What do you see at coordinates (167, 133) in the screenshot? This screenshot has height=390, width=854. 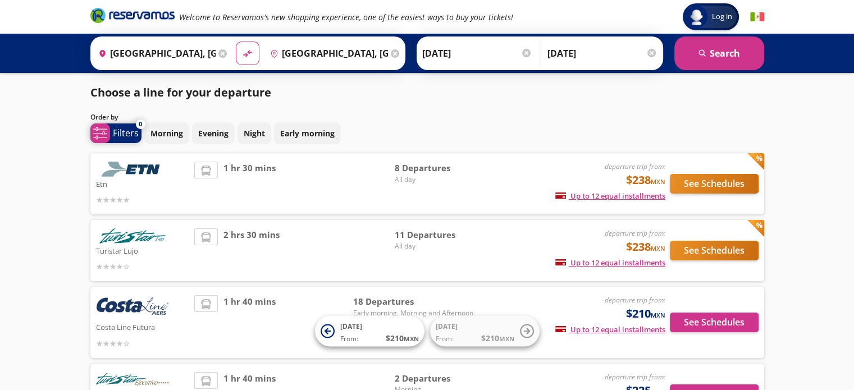 I see `p: Morning` at bounding box center [167, 133].